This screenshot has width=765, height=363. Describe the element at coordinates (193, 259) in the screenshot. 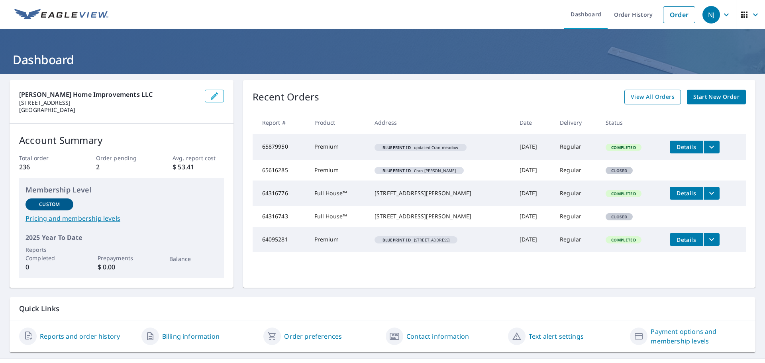

I see `p: Balance` at that location.